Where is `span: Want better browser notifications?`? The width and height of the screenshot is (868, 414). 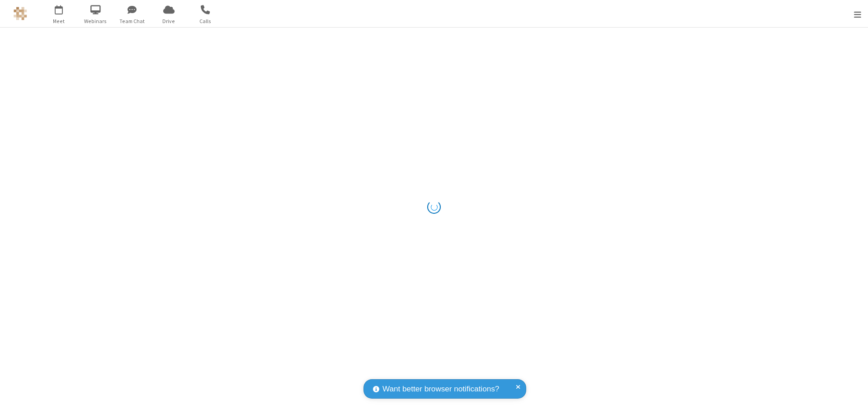 span: Want better browser notifications? is located at coordinates (441, 390).